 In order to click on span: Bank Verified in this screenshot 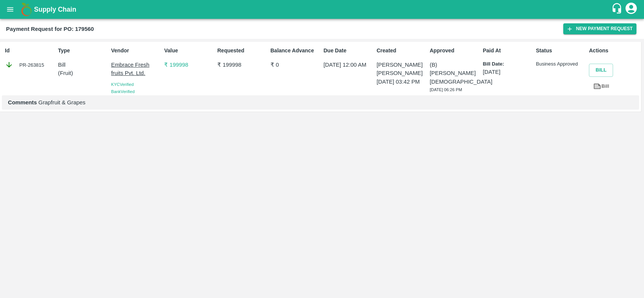, I will do `click(123, 91)`.